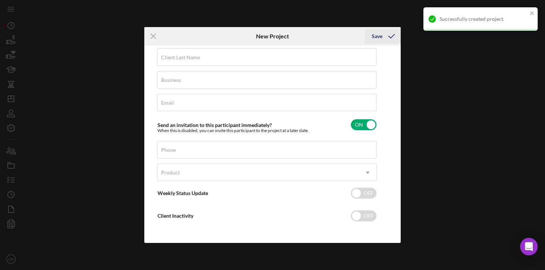 The width and height of the screenshot is (545, 270). What do you see at coordinates (532, 14) in the screenshot?
I see `button: close` at bounding box center [532, 14].